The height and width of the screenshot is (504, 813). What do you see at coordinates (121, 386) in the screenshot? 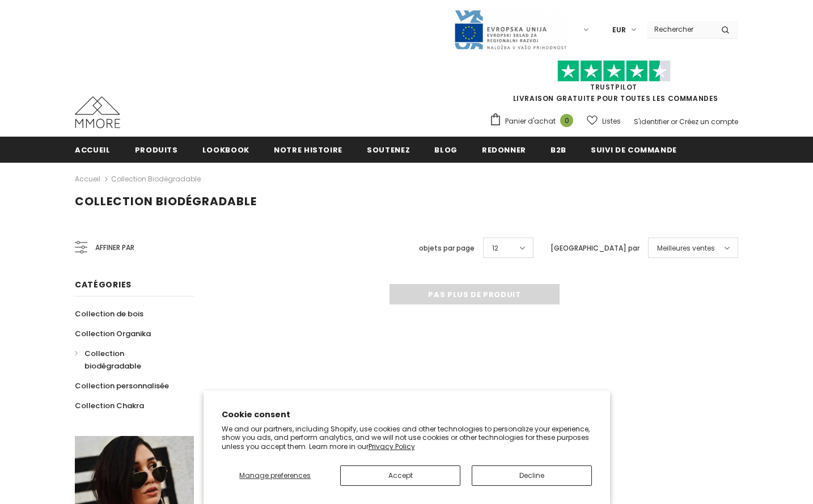
I see `a: Collection personnalisée` at bounding box center [121, 386].